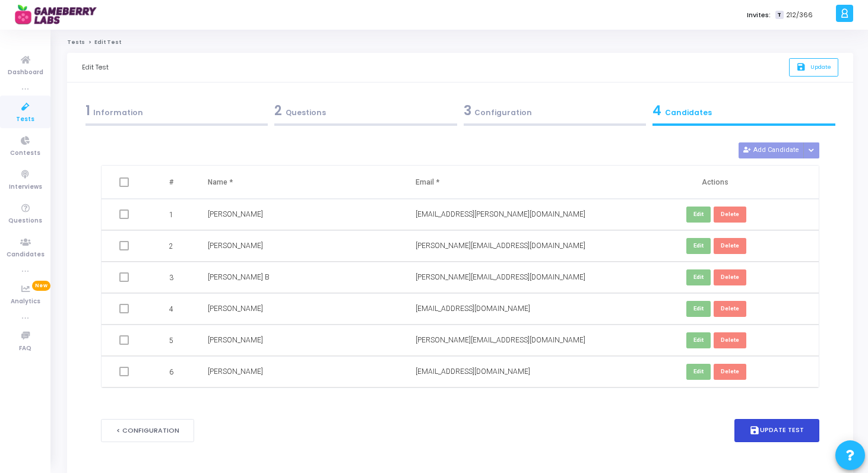 The width and height of the screenshot is (868, 473). Describe the element at coordinates (771, 150) in the screenshot. I see `button: Add Candidate` at that location.